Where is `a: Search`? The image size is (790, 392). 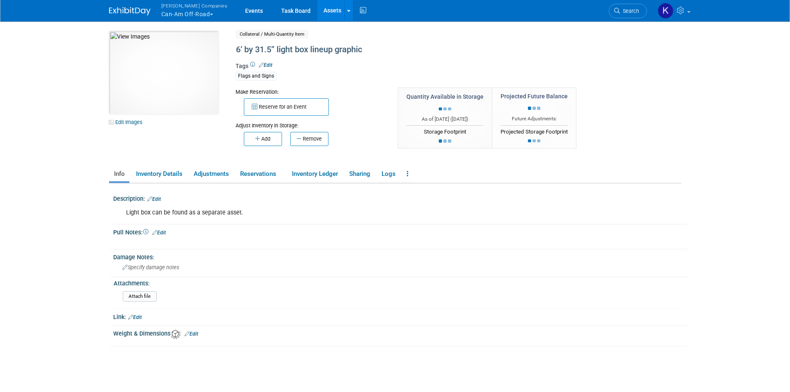 a: Search is located at coordinates (628, 11).